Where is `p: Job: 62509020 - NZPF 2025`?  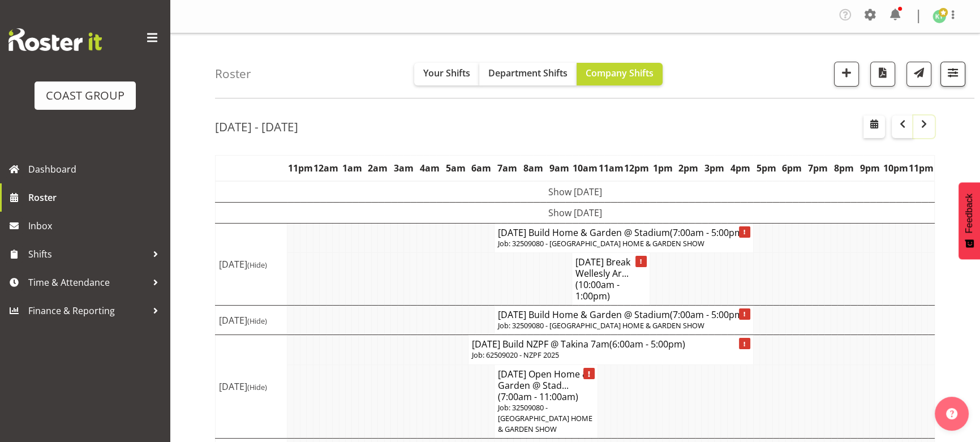 p: Job: 62509020 - NZPF 2025 is located at coordinates (610, 354).